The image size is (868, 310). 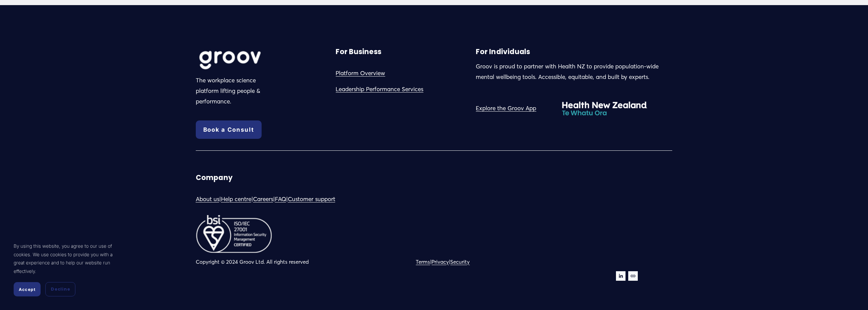 I want to click on button: Decline, so click(x=60, y=290).